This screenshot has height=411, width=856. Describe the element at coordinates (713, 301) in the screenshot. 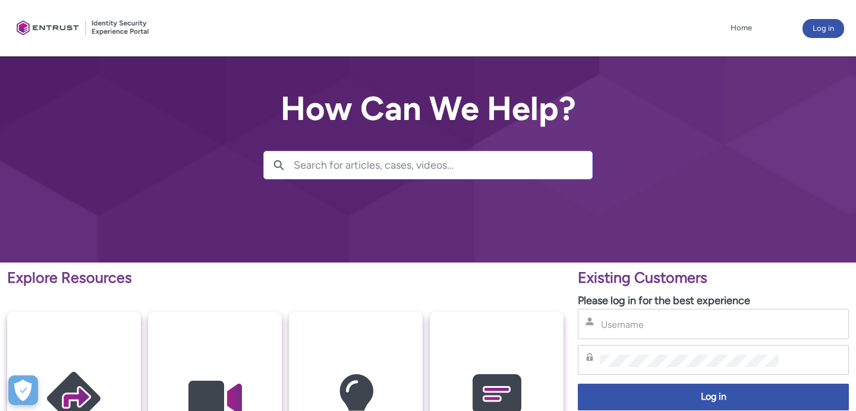

I see `p: Please log in for the best experience` at that location.